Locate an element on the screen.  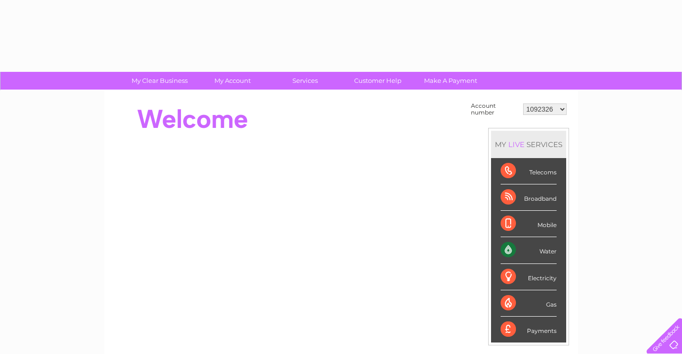
div: Telecoms is located at coordinates (528, 171).